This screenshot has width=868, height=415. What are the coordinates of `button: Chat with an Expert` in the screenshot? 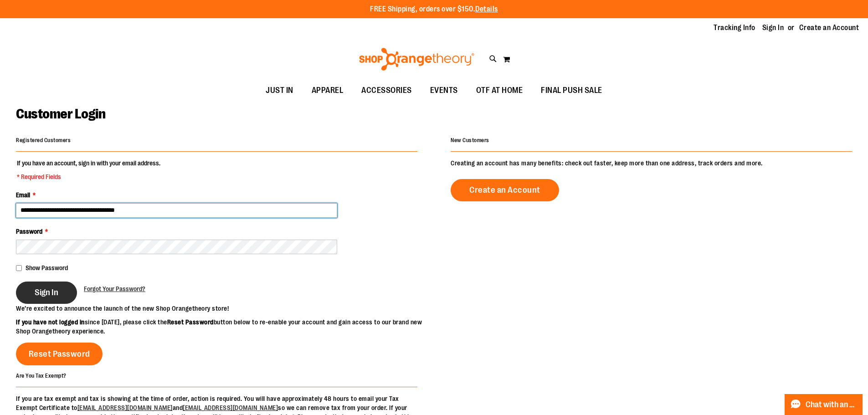 It's located at (824, 405).